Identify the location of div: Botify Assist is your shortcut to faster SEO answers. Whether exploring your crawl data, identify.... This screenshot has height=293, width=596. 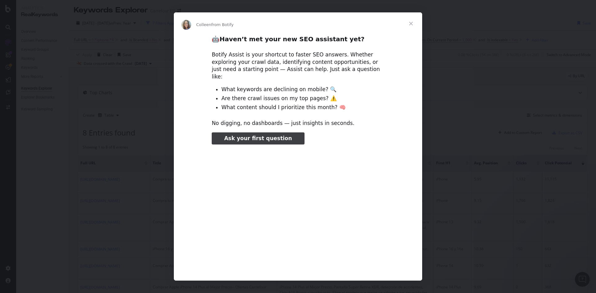
(298, 66).